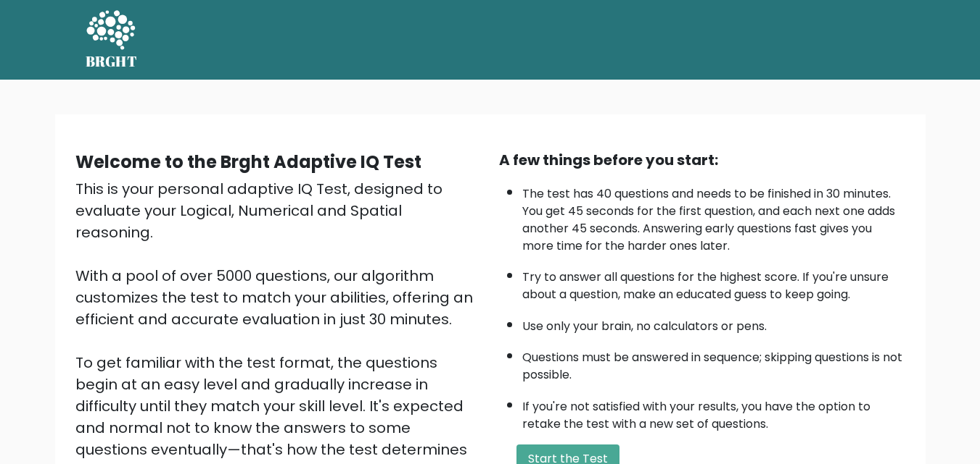  What do you see at coordinates (248, 161) in the screenshot?
I see `b: Welcome to the Brght Adaptive IQ Test` at bounding box center [248, 161].